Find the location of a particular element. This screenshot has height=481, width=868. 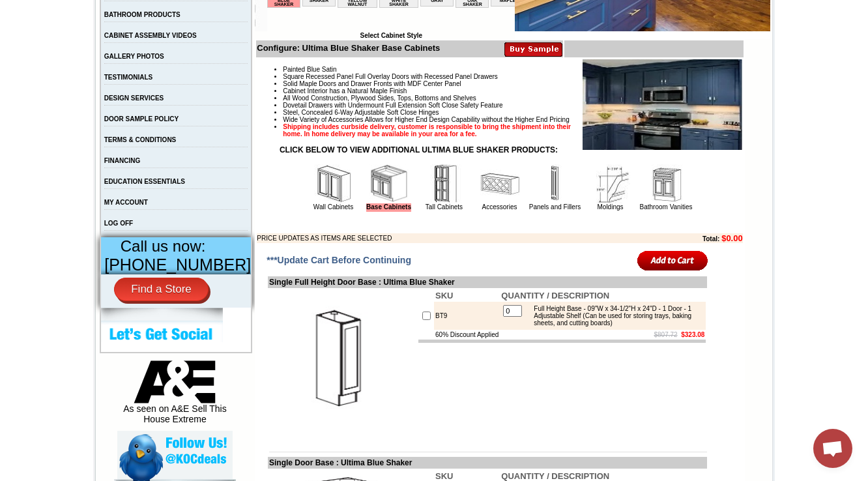

b: $323.08 is located at coordinates (692, 334).